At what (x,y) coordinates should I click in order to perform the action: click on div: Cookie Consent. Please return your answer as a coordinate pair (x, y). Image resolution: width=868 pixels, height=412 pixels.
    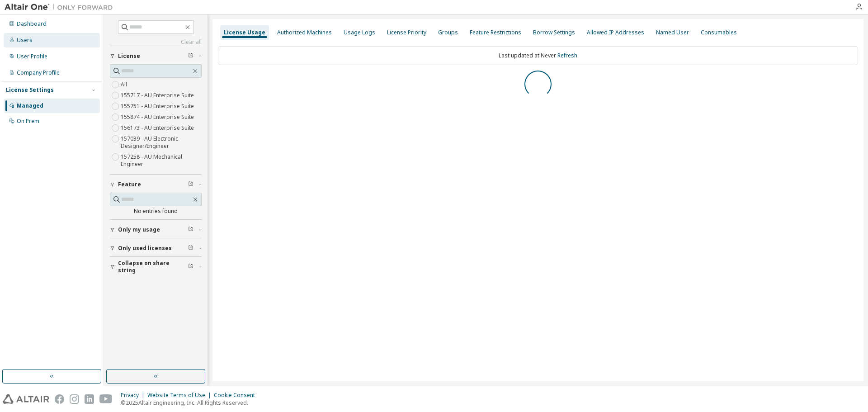
    Looking at the image, I should click on (237, 395).